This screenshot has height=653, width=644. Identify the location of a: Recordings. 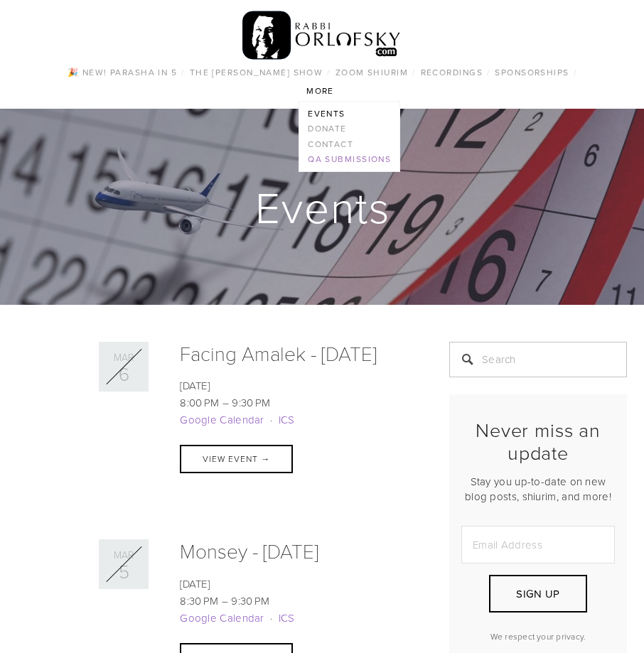
(451, 72).